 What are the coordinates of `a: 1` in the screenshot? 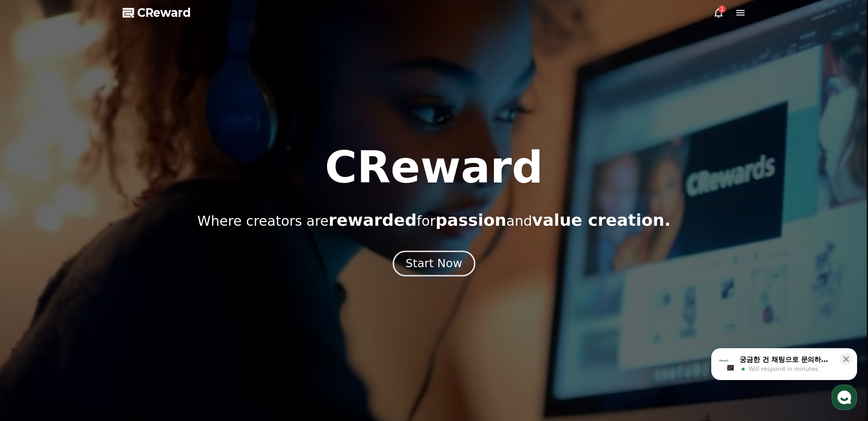 It's located at (719, 13).